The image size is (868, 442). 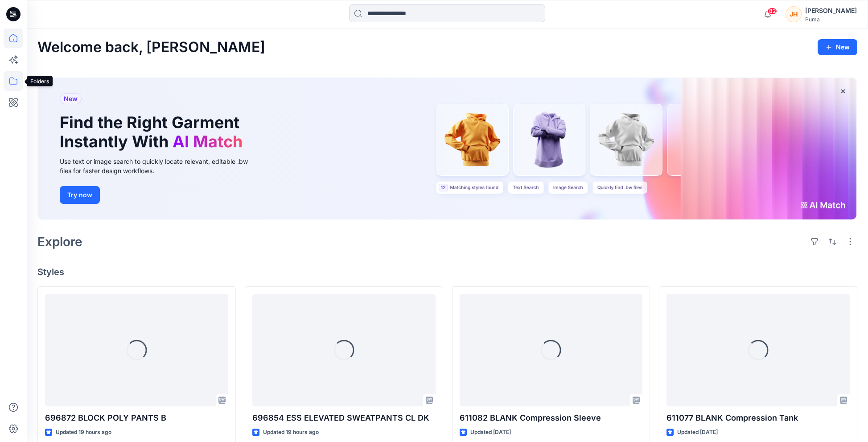 I want to click on button: New, so click(x=837, y=47).